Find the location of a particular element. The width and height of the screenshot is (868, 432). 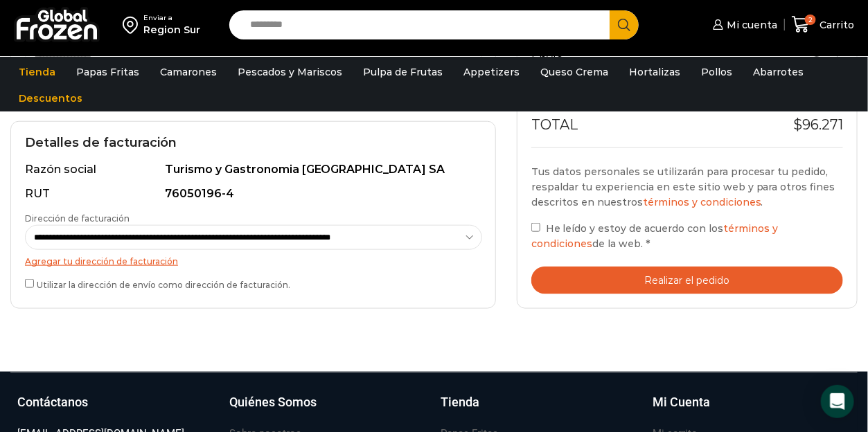

a: términos y condiciones is located at coordinates (702, 202).